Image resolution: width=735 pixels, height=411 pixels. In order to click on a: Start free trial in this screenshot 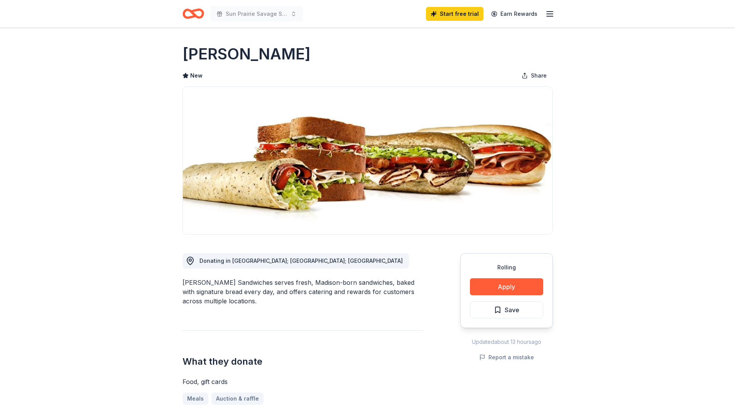, I will do `click(454, 14)`.